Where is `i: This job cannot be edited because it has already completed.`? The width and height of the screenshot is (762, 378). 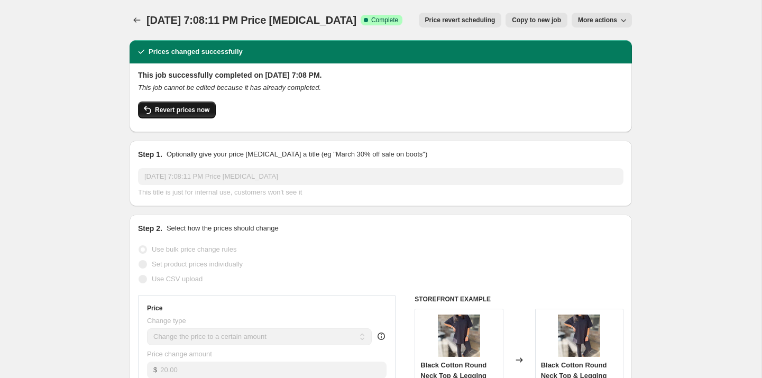 i: This job cannot be edited because it has already completed. is located at coordinates (229, 87).